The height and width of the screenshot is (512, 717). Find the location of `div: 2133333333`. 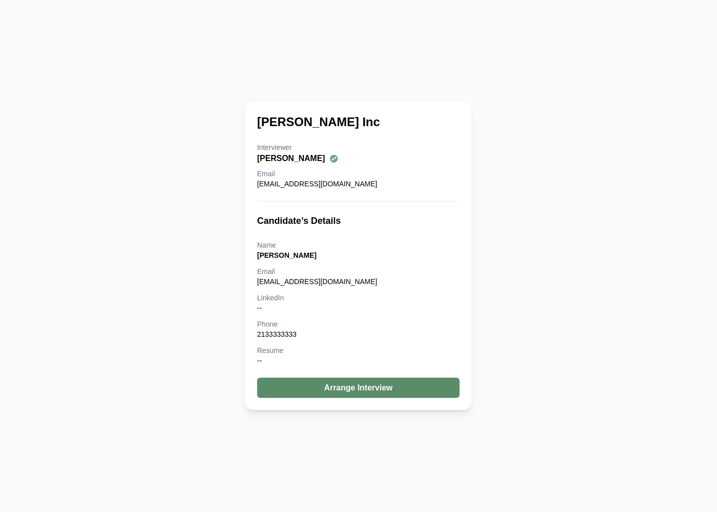

div: 2133333333 is located at coordinates (359, 334).